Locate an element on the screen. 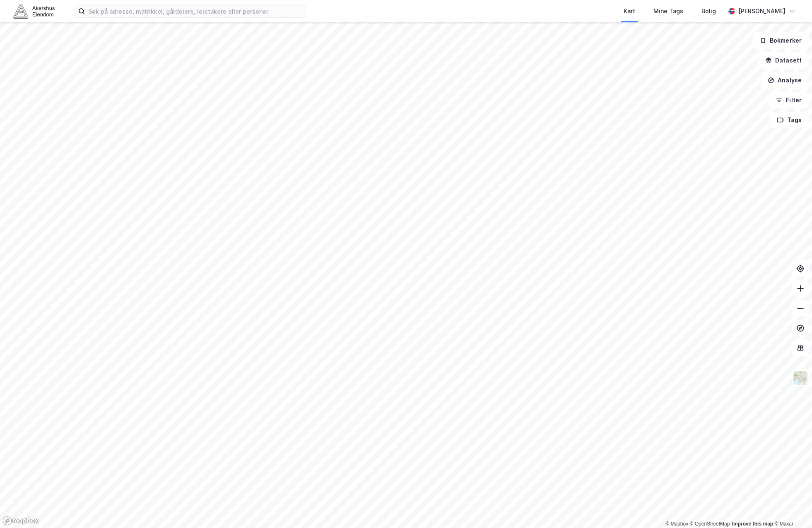 The width and height of the screenshot is (812, 528). div: Bolig is located at coordinates (708, 11).